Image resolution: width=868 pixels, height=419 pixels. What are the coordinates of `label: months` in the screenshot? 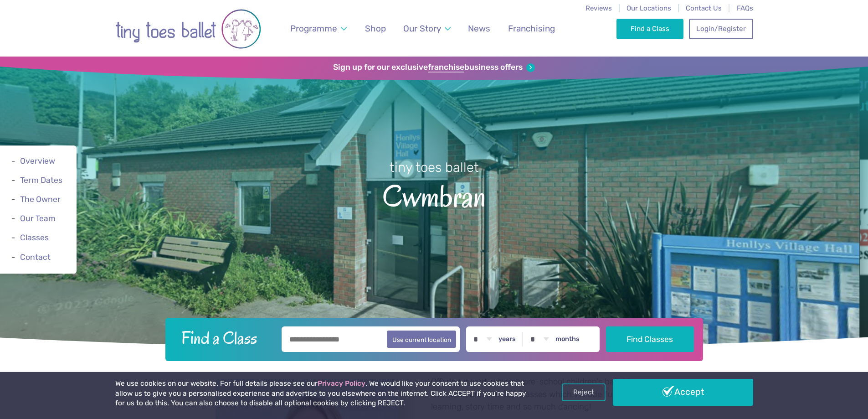 It's located at (567, 339).